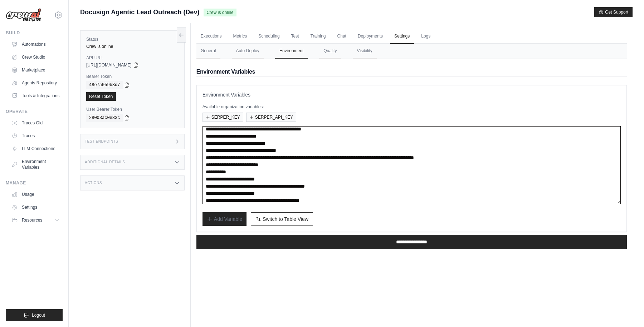 The width and height of the screenshot is (644, 327). Describe the element at coordinates (36, 164) in the screenshot. I see `a: Environment Variables` at that location.